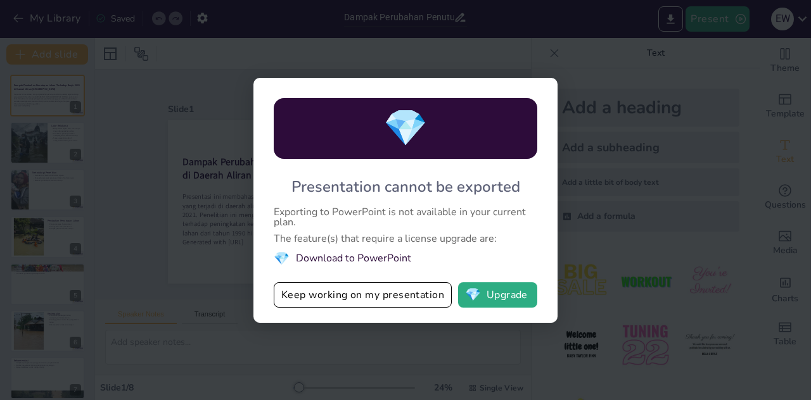 This screenshot has width=811, height=400. What do you see at coordinates (497, 295) in the screenshot?
I see `button: diamondUpgrade` at bounding box center [497, 295].